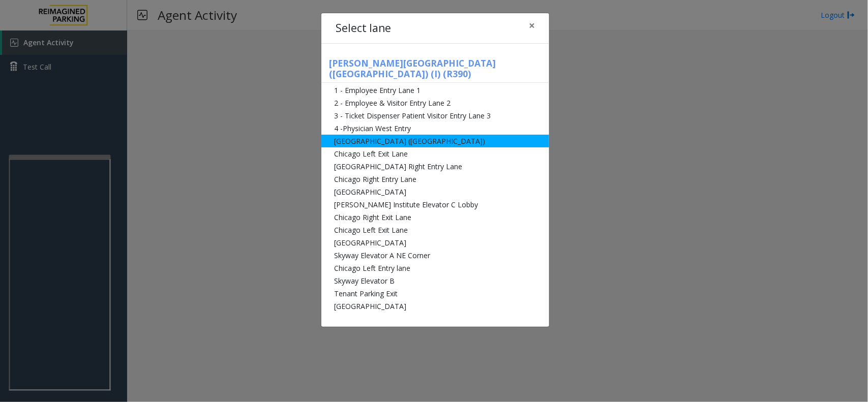 The image size is (868, 402). Describe the element at coordinates (435, 268) in the screenshot. I see `li: Chicago Left Entry lane` at that location.